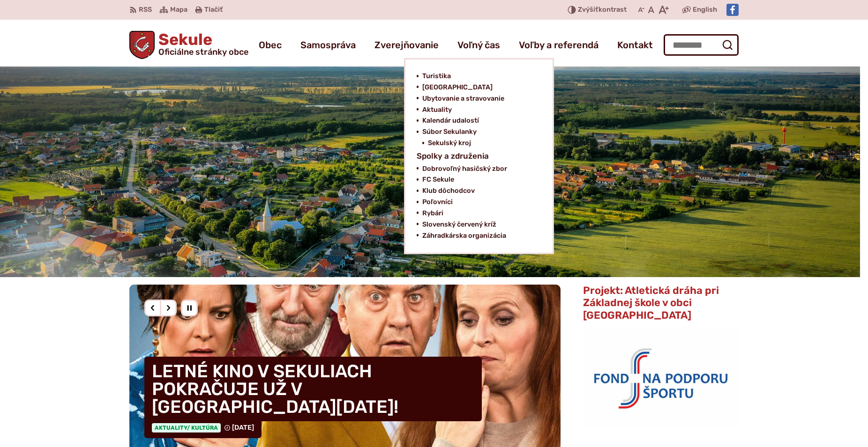  Describe the element at coordinates (476, 169) in the screenshot. I see `a: Dobrovoľný hasičský zbor` at that location.